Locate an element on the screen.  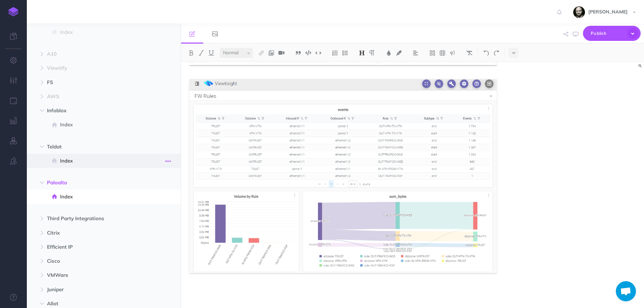
img: logo-mark.svg is located at coordinates (14, 12).